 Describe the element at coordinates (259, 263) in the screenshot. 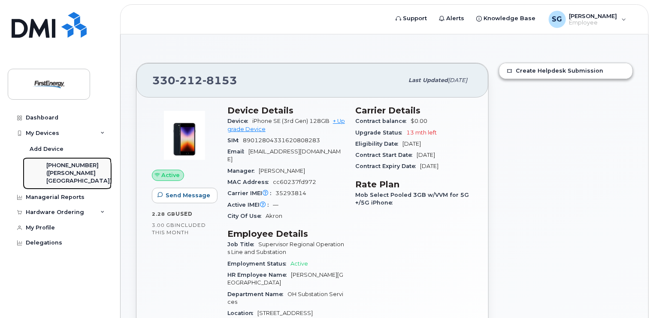

I see `span: Employment Status` at that location.